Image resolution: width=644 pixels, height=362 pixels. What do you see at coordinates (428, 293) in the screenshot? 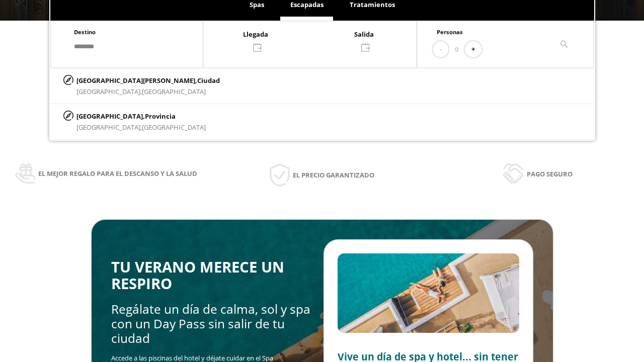
I see `img: Slide2.BHA6Qswy.webp` at bounding box center [428, 293].